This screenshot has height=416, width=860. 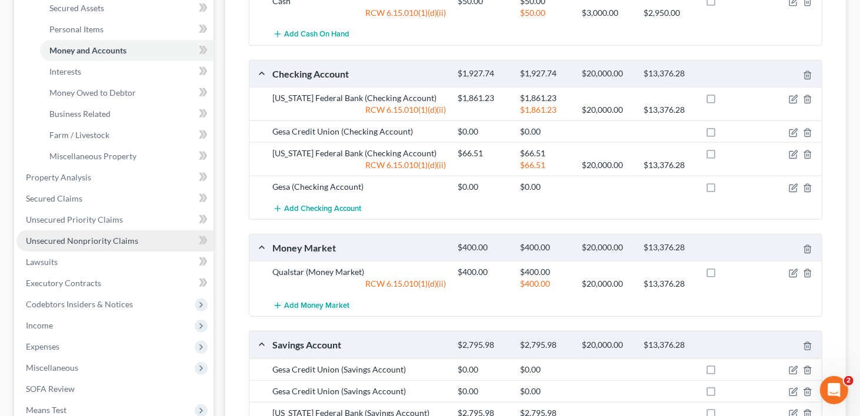 I want to click on div: Savings Account, so click(x=359, y=345).